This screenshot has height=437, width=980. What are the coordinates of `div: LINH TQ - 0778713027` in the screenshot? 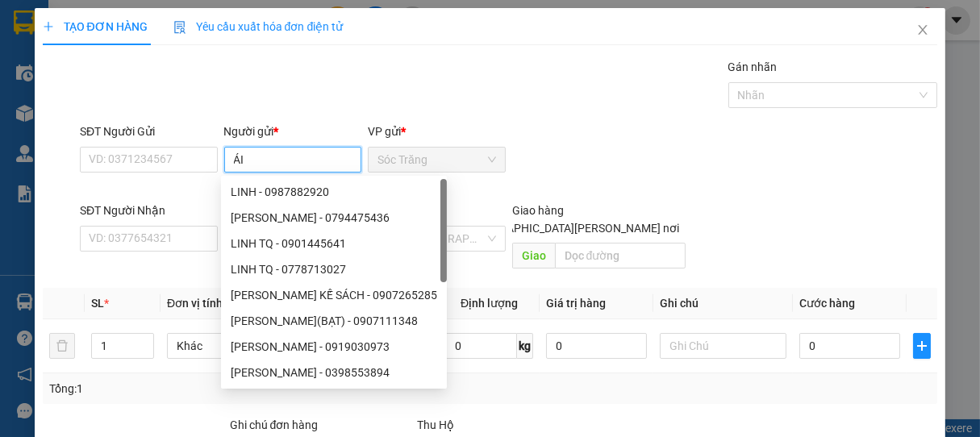 It's located at (334, 269).